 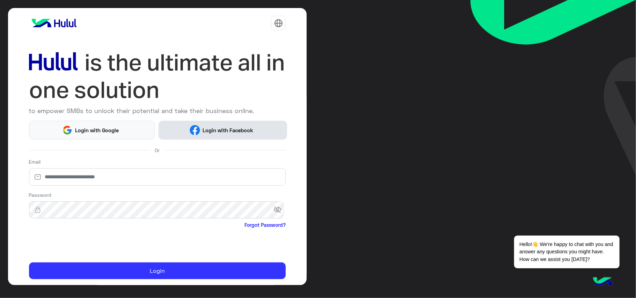 I want to click on img: hulul-logo.png, so click(x=603, y=283).